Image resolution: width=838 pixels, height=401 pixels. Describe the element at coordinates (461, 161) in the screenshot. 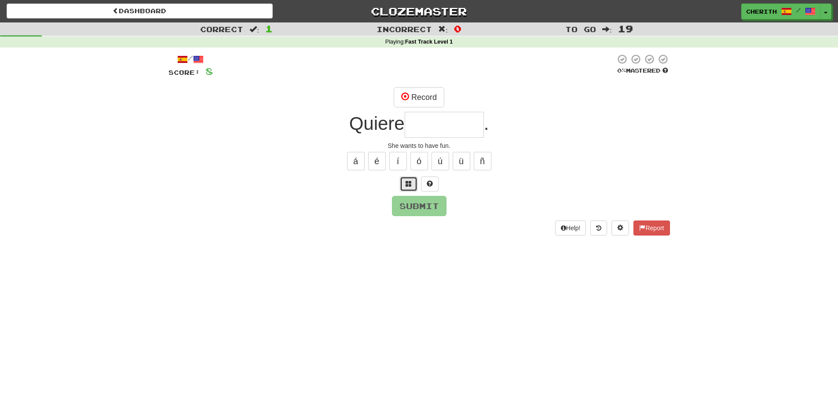

I see `button: ü` at that location.